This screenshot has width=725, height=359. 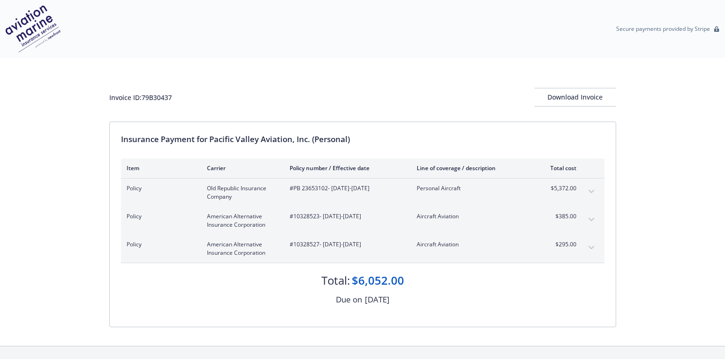 I want to click on div: Line of coverage / description, so click(x=472, y=168).